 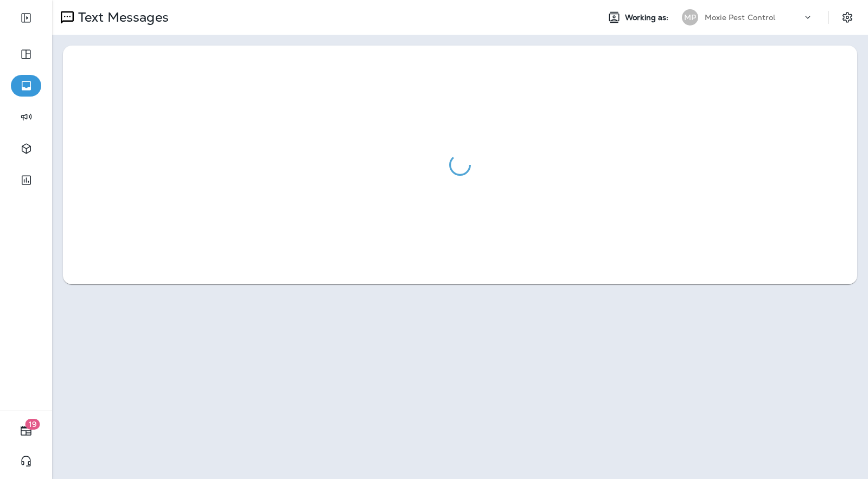 What do you see at coordinates (690, 18) in the screenshot?
I see `div: MP` at bounding box center [690, 18].